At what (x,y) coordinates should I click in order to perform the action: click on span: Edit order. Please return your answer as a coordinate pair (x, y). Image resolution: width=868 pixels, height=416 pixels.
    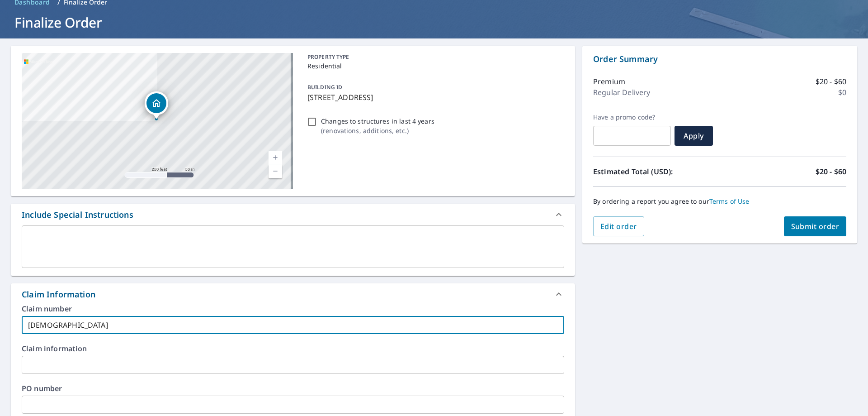
    Looking at the image, I should click on (619, 226).